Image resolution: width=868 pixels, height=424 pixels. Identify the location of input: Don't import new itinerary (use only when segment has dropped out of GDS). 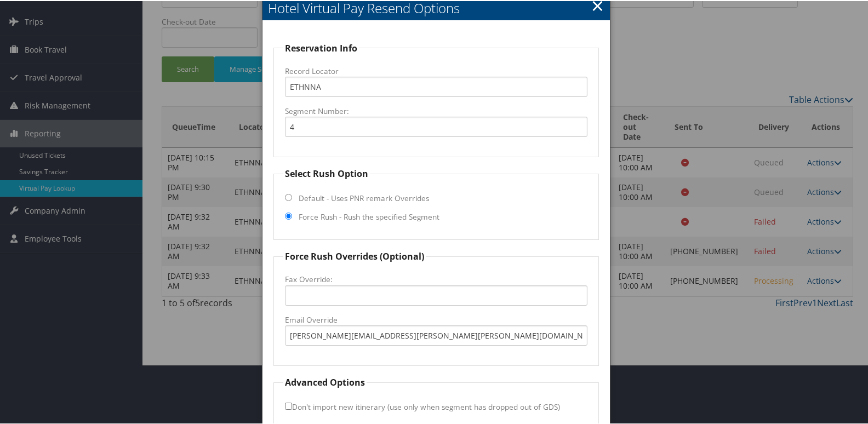
(288, 405).